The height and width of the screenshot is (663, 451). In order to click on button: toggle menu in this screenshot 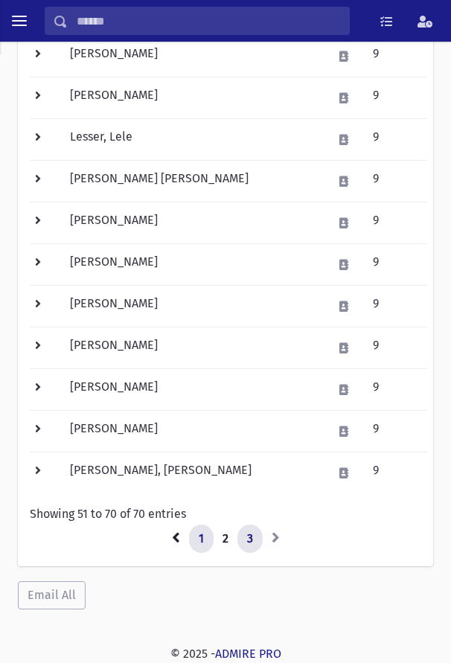, I will do `click(19, 21)`.